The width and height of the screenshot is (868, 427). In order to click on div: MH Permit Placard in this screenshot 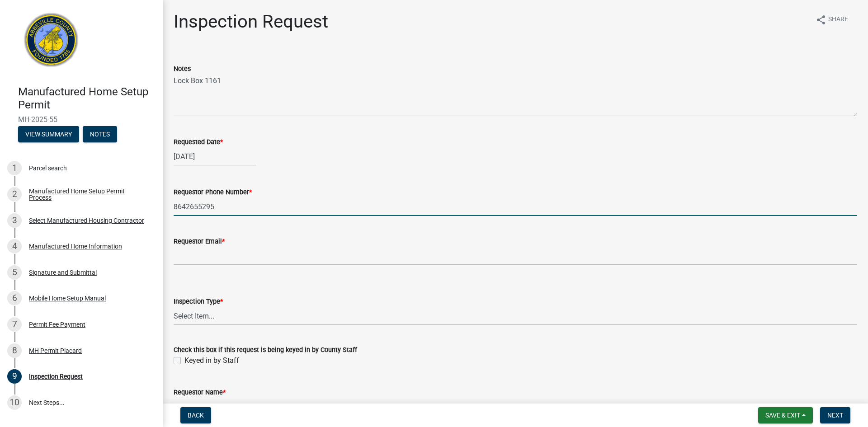, I will do `click(55, 351)`.